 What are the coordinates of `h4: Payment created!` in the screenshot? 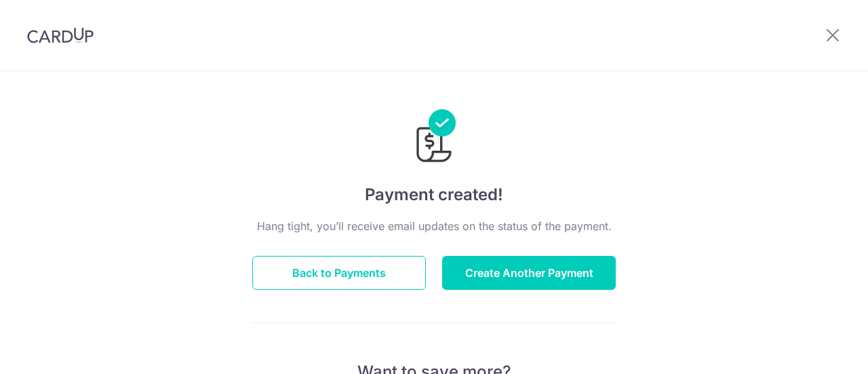 It's located at (434, 194).